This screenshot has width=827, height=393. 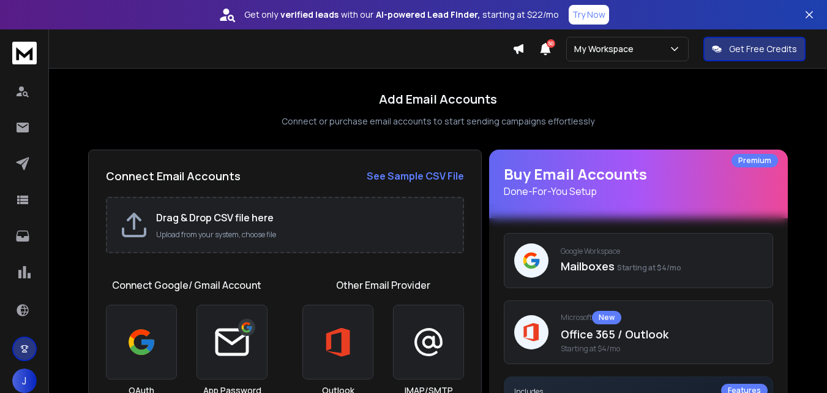 I want to click on h1: Add Email Accounts, so click(x=438, y=99).